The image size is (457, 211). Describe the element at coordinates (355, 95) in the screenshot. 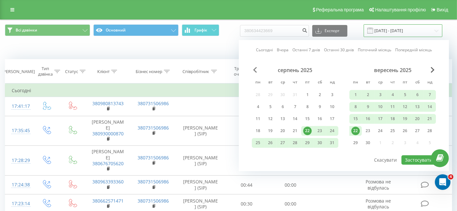

I see `div: пн 1 вер 2025 р.` at that location.